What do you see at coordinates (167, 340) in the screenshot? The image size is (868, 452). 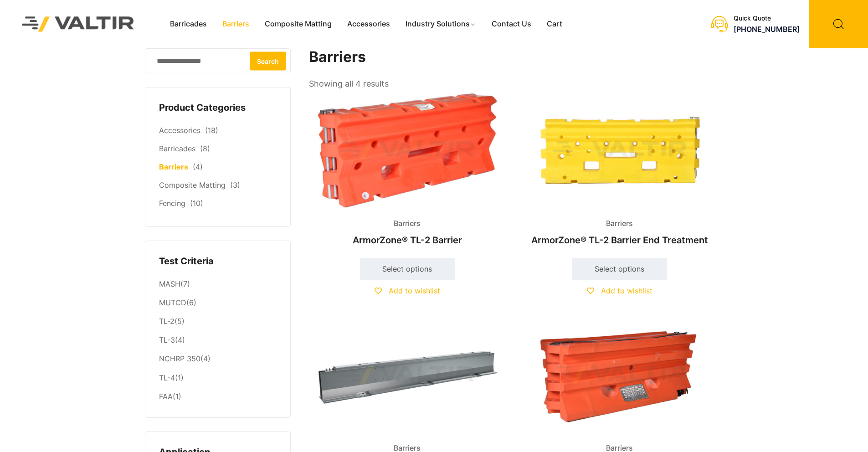 I see `a: TL-3` at bounding box center [167, 340].